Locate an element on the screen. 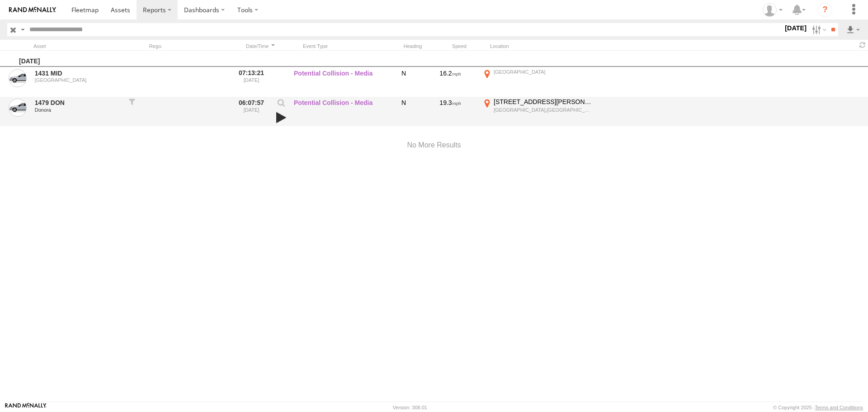  a: 1479 DON is located at coordinates (78, 102).